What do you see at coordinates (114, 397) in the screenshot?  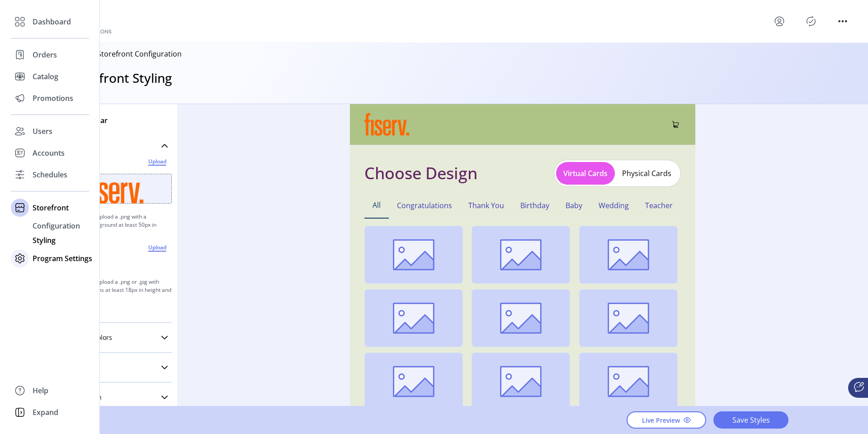 I see `a: Primary Button` at bounding box center [114, 397].